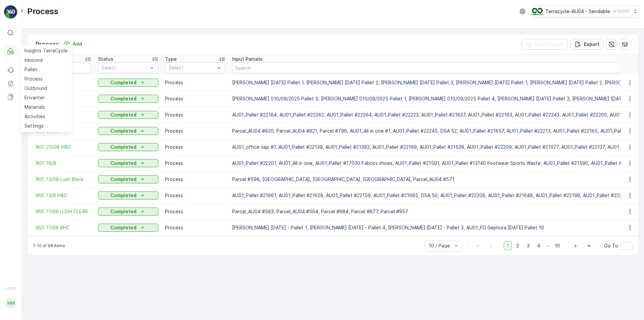 The height and width of the screenshot is (320, 644). Describe the element at coordinates (49, 246) in the screenshot. I see `p: 1-10 of 98 items` at that location.